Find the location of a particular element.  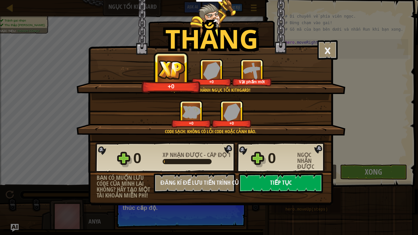

div: Bạn có muốn lưu code của mình lại không? Hãy tạo một tài khoản miễn phí! is located at coordinates (125, 187).